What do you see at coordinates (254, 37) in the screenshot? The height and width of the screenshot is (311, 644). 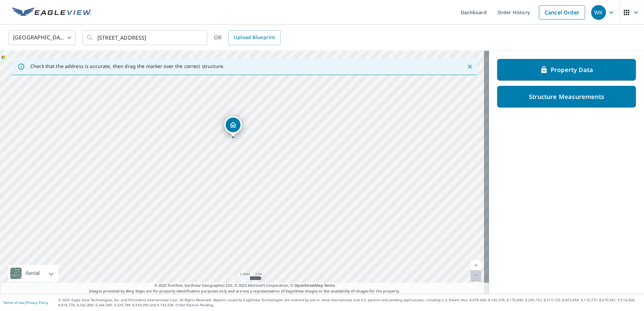 I see `span: Upload Blueprint` at bounding box center [254, 37].